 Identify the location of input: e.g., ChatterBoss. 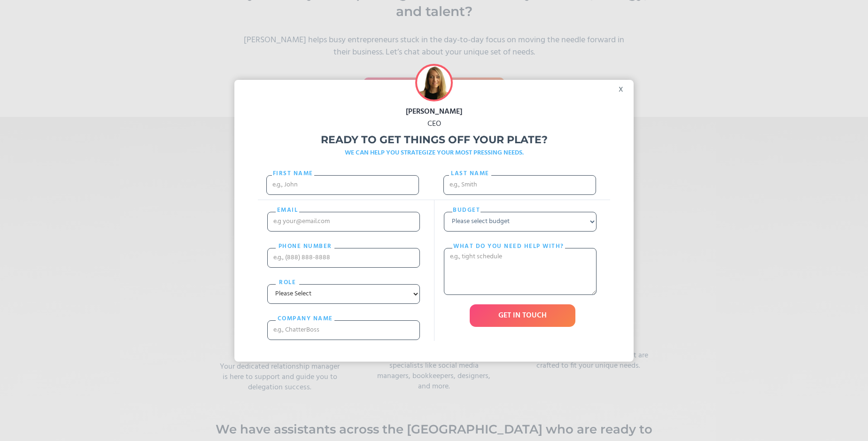
(344, 331).